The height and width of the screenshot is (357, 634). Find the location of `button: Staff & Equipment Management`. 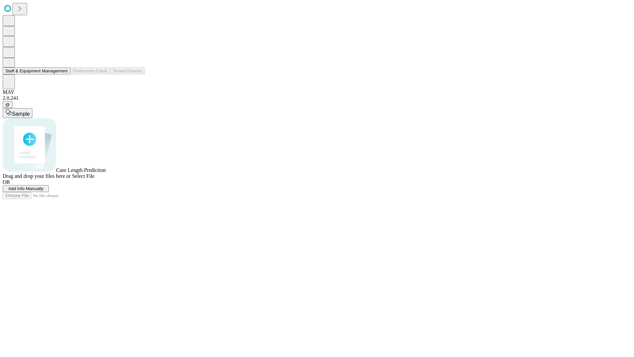

button: Staff & Equipment Management is located at coordinates (36, 71).